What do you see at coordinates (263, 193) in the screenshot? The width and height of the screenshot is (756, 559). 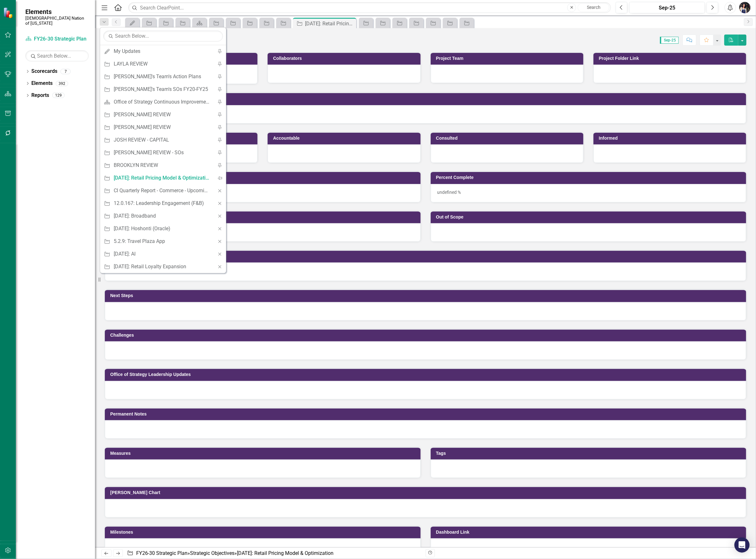 I see `div: N/A` at bounding box center [263, 193].